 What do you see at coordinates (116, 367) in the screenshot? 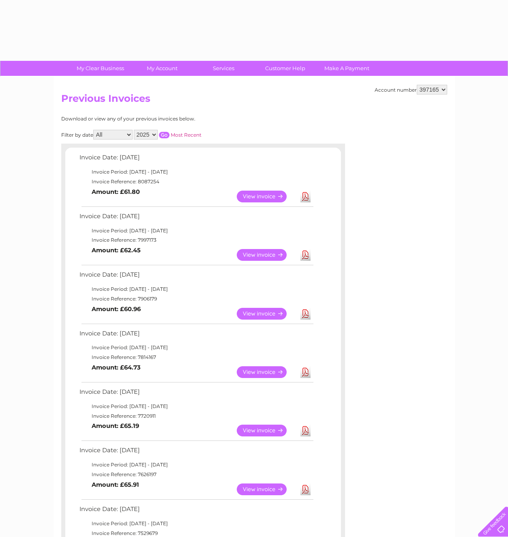
I see `b: Amount: £64.73` at bounding box center [116, 367].